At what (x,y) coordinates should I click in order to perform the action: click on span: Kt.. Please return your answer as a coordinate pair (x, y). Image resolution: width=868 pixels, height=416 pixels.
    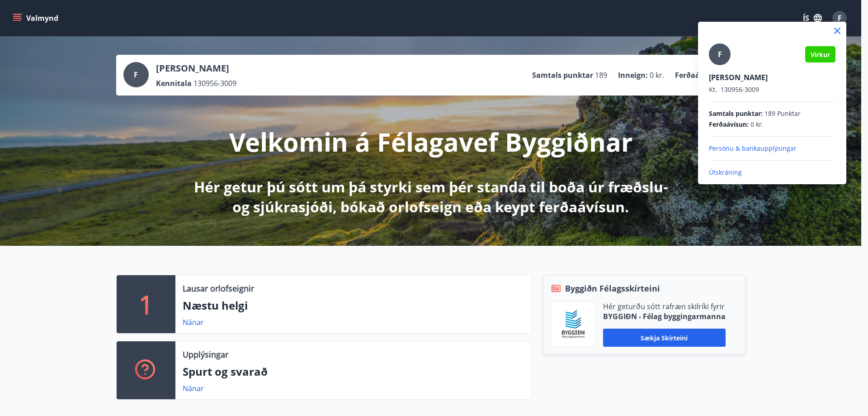
    Looking at the image, I should click on (713, 89).